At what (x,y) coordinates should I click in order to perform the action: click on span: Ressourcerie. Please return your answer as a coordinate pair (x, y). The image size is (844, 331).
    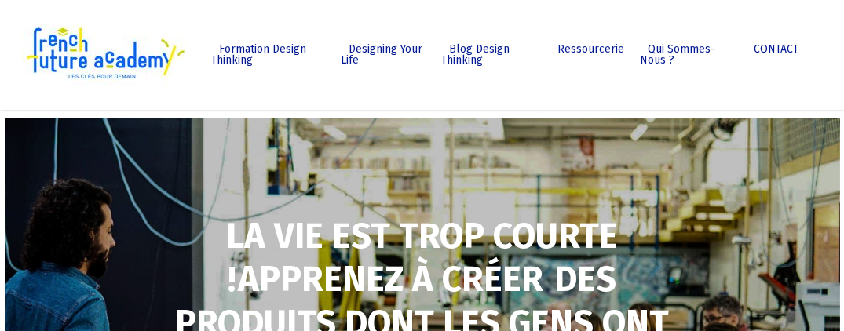
    Looking at the image, I should click on (590, 49).